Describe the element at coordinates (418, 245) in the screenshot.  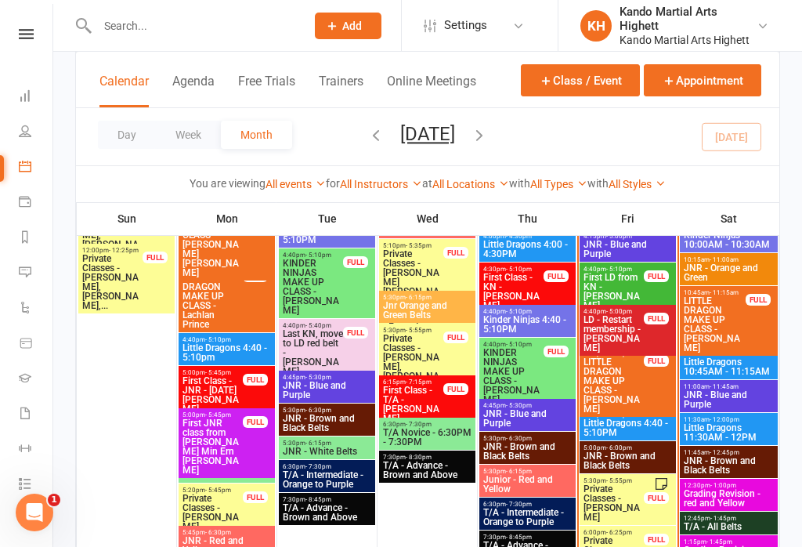
I see `span: - 5:35pm` at that location.